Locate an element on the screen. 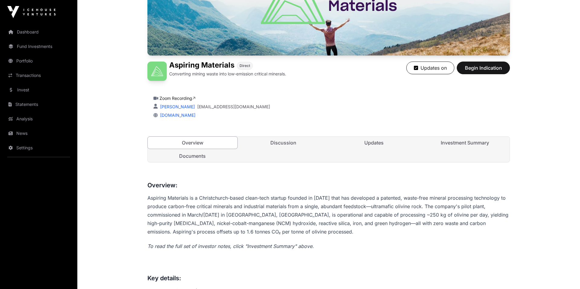  a: Investment Summary is located at coordinates (465, 143).